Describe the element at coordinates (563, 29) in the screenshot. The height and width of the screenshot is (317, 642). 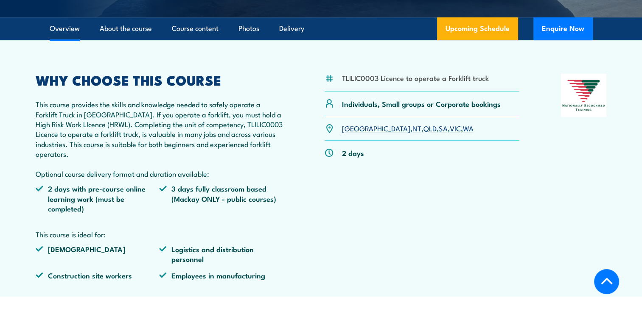
I see `button: Enquire Now` at that location.